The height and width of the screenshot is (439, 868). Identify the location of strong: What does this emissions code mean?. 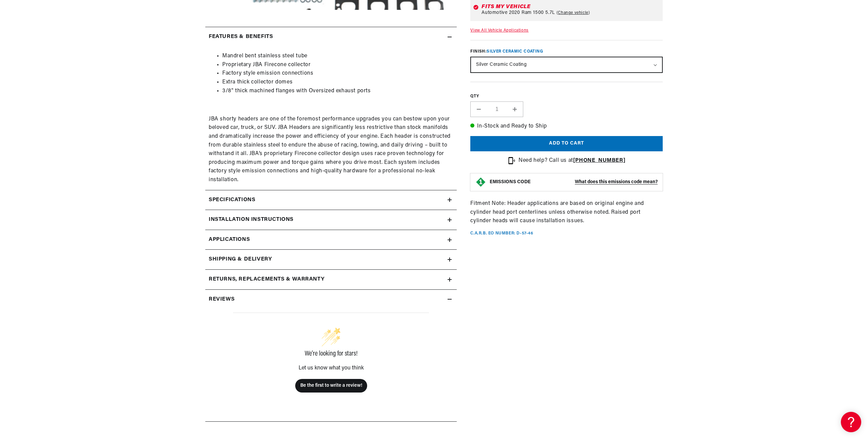
(616, 182).